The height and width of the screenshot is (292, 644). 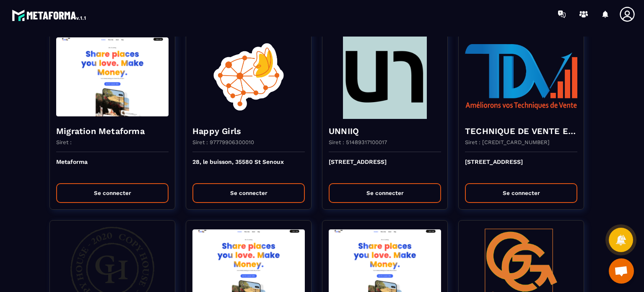 I want to click on h4: Migration Metaforma, so click(x=112, y=131).